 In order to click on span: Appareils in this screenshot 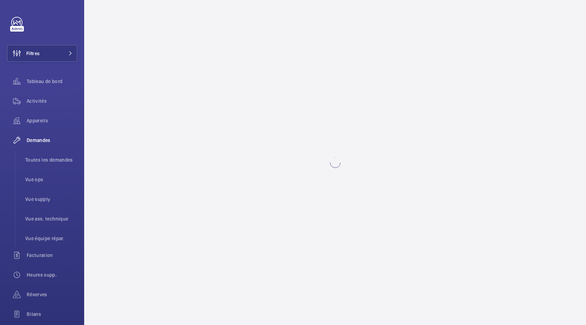, I will do `click(52, 121)`.